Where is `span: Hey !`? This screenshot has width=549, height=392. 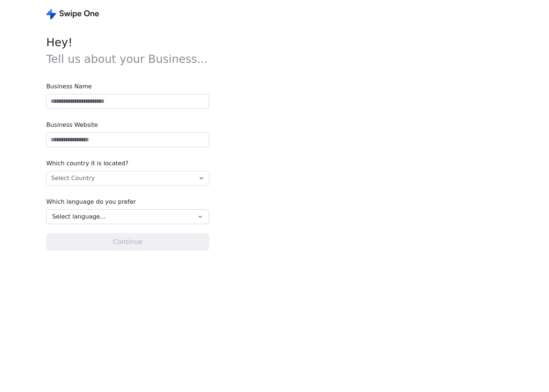
span: Hey ! is located at coordinates (128, 51).